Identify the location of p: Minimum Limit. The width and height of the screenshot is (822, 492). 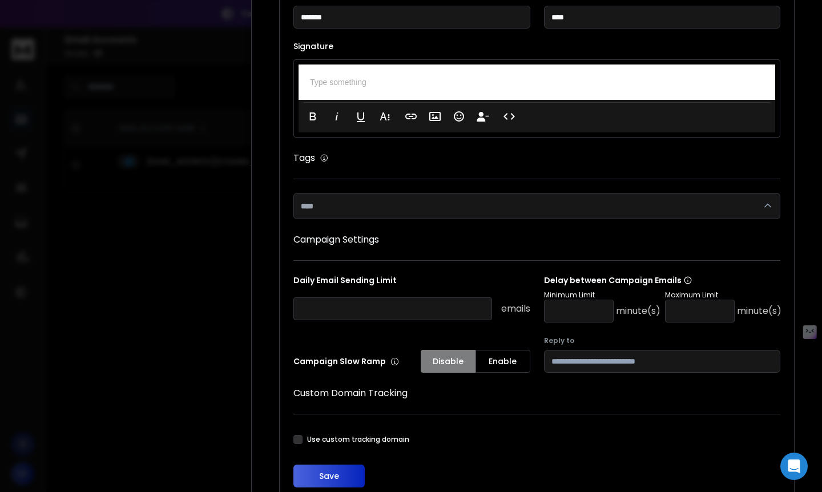
(602, 295).